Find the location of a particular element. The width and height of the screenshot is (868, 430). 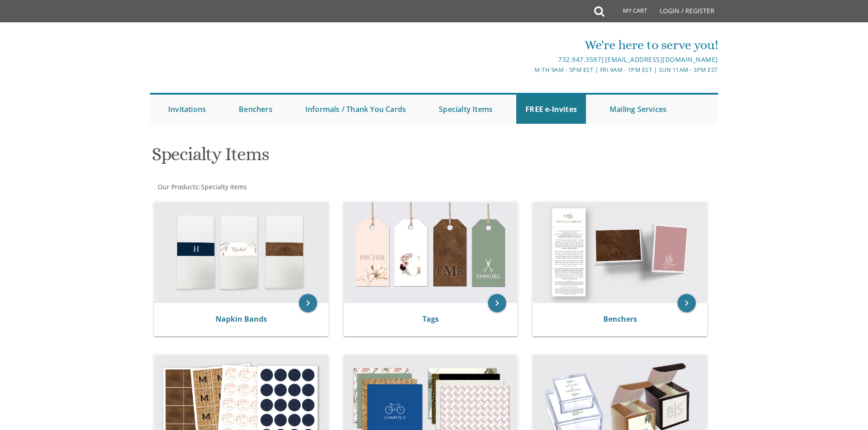

img: Tags is located at coordinates (430, 253).